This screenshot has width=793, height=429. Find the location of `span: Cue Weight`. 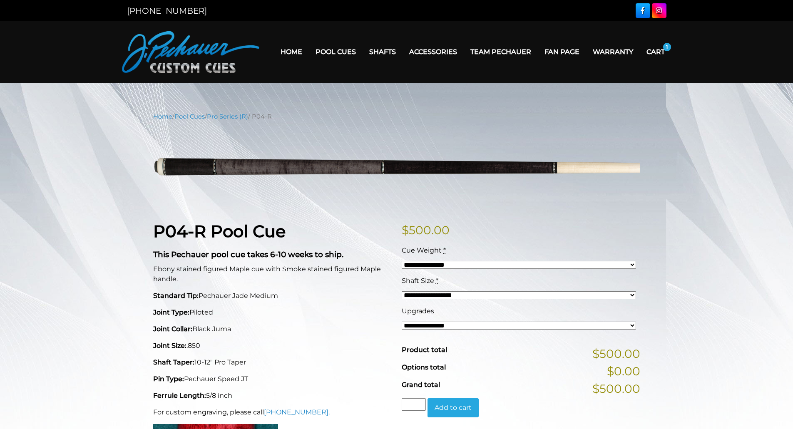

span: Cue Weight is located at coordinates (421, 250).